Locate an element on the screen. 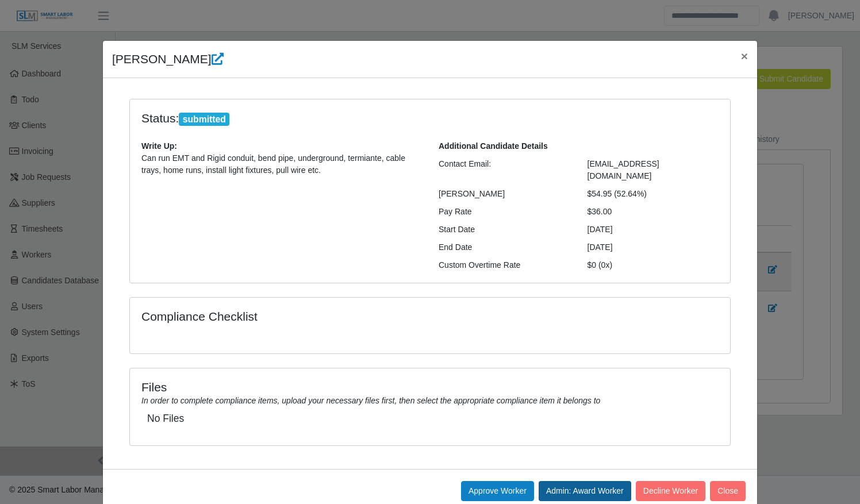 The height and width of the screenshot is (504, 860). div: Custom Overtime Rate is located at coordinates (504, 265).